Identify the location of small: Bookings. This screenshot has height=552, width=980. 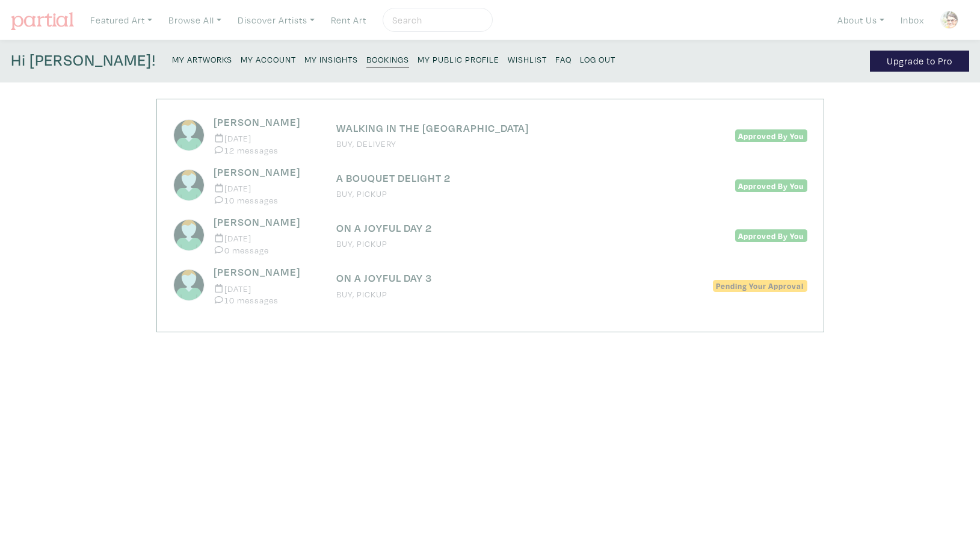
(388, 59).